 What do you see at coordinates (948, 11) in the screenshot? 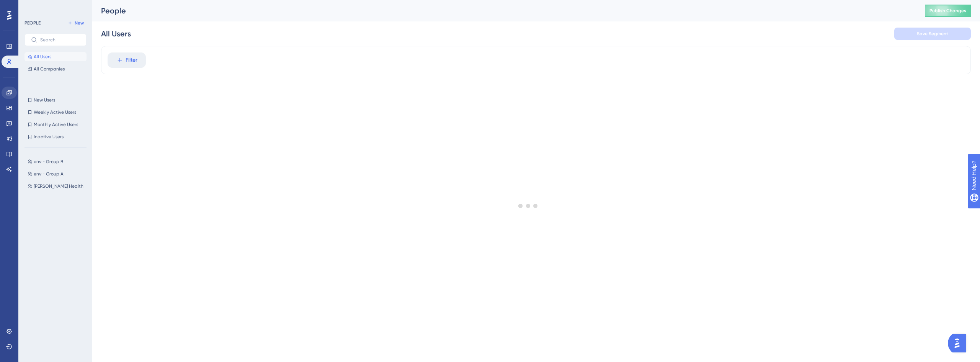
I see `span: Publish Changes` at bounding box center [948, 11].